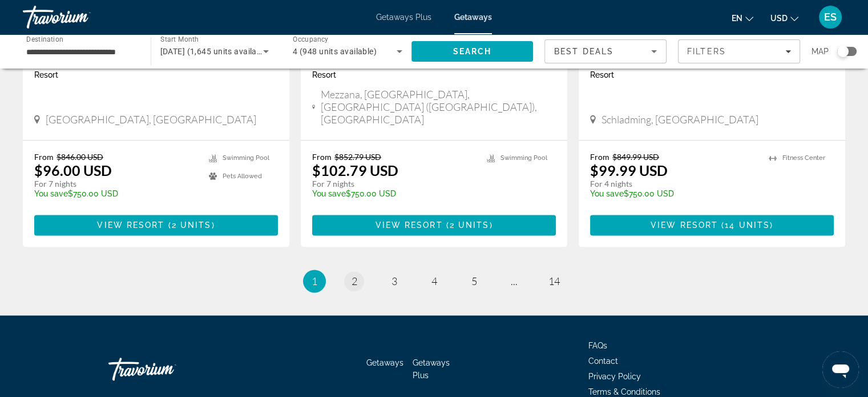  I want to click on p: For 4 nights, so click(673, 184).